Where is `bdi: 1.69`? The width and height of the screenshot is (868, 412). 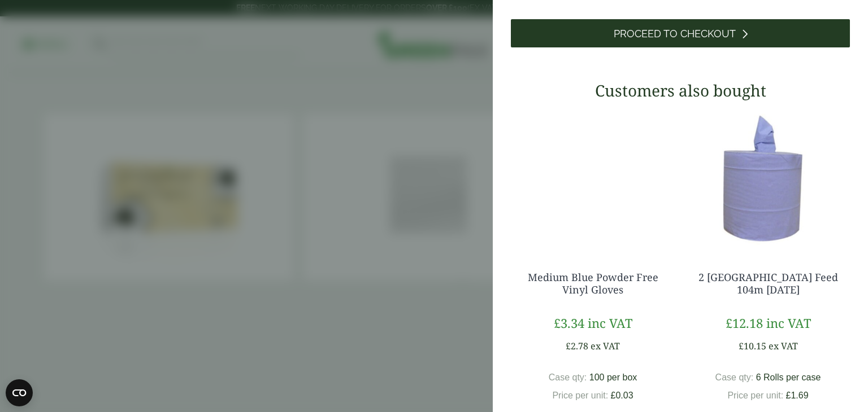
bdi: 1.69 is located at coordinates (797, 395).